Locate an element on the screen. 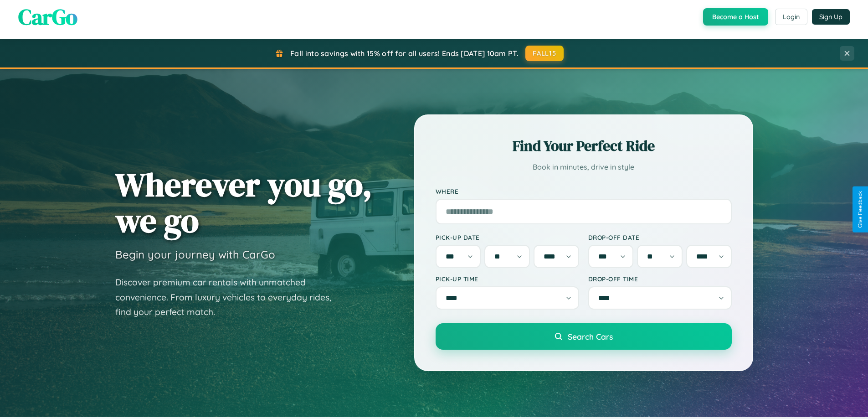 This screenshot has width=868, height=419. div: Give Feedback is located at coordinates (860, 210).